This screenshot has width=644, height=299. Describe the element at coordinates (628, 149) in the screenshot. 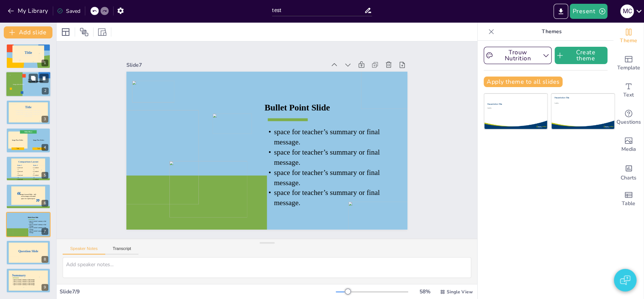

I see `span: Media` at that location.